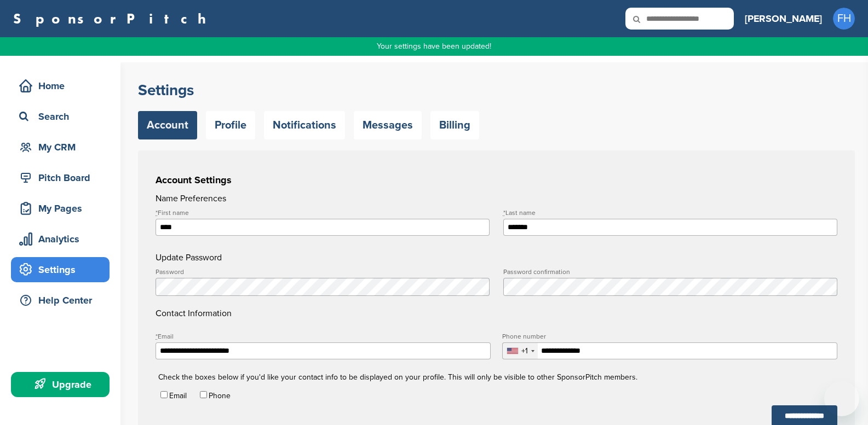  What do you see at coordinates (60, 384) in the screenshot?
I see `a: Upgrade` at bounding box center [60, 384].